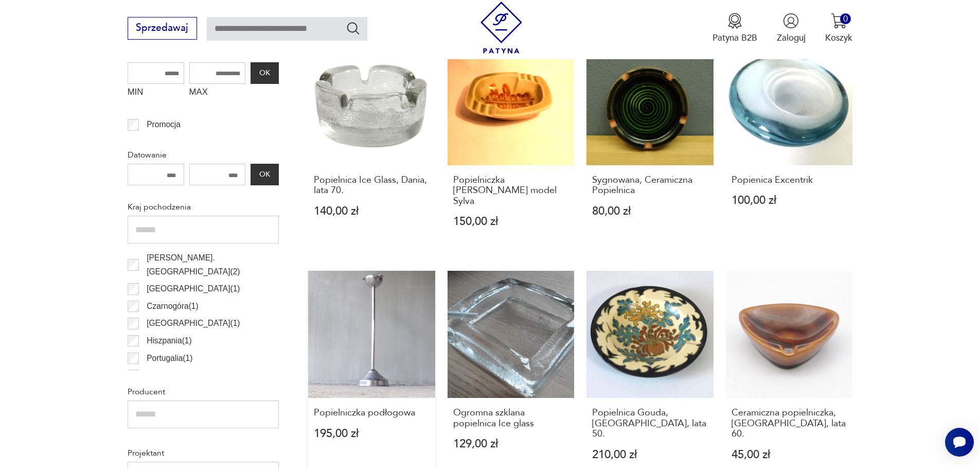 Image resolution: width=980 pixels, height=469 pixels. What do you see at coordinates (156, 93) in the screenshot?
I see `label: MIN` at bounding box center [156, 93].